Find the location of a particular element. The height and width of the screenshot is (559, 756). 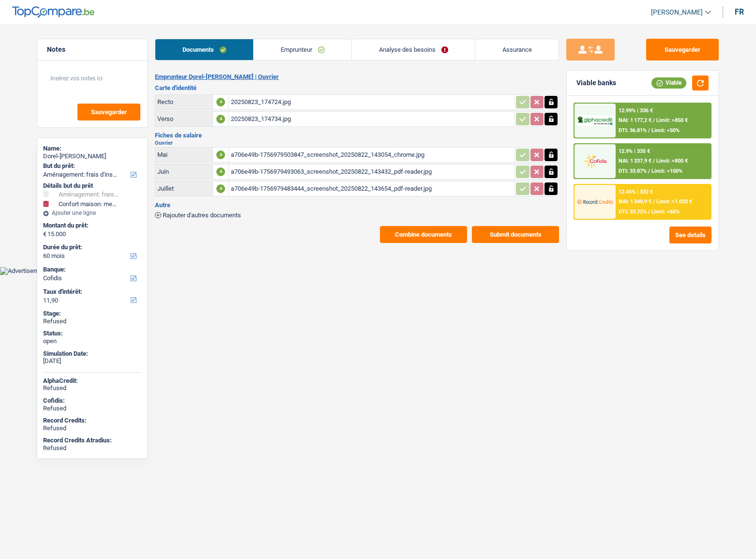

div: Mai is located at coordinates (184, 154).